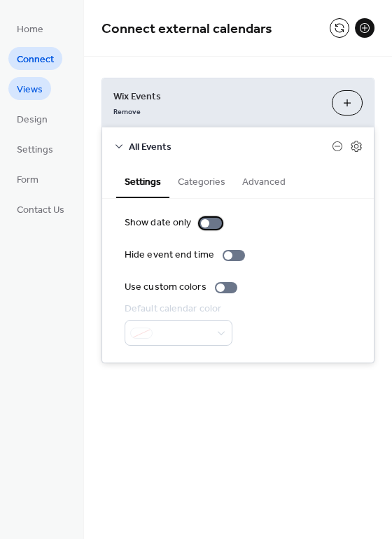  What do you see at coordinates (177, 309) in the screenshot?
I see `div: Default calendar color` at bounding box center [177, 309].